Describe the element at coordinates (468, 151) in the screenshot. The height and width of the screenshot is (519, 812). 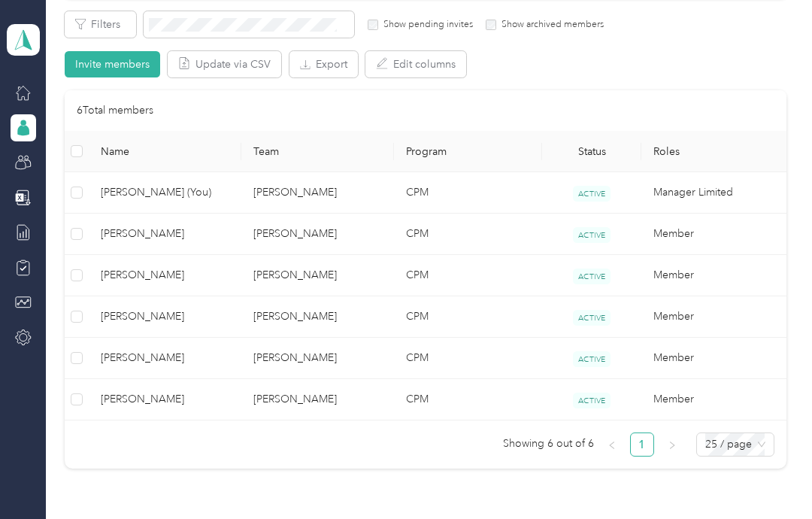
I see `th: Program` at that location.